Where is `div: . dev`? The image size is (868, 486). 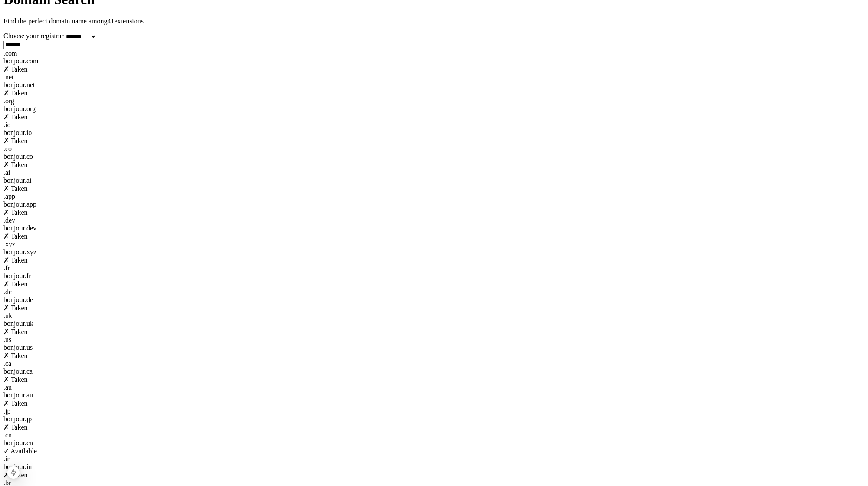 div: . dev is located at coordinates (434, 220).